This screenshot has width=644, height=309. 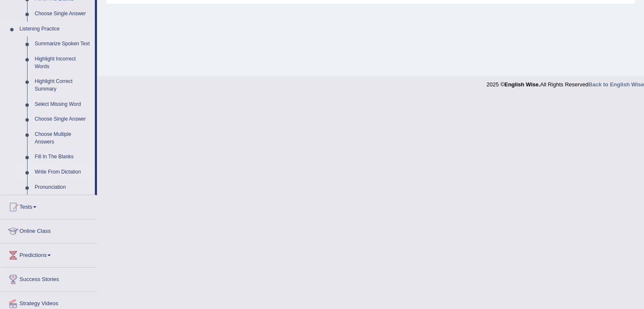 I want to click on a: Select Missing Word, so click(x=62, y=105).